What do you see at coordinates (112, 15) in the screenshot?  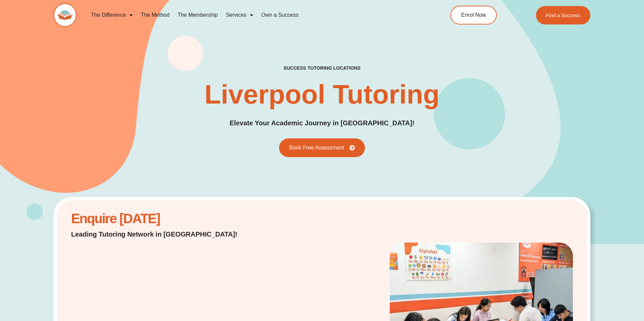 I see `a: The Difference` at bounding box center [112, 15].